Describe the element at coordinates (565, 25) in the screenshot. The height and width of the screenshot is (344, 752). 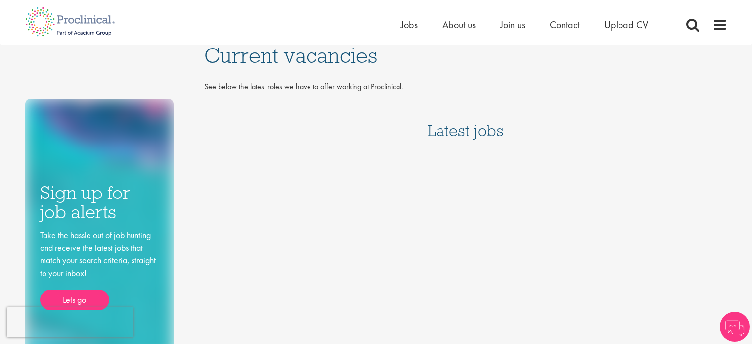
I see `a: Contact` at that location.